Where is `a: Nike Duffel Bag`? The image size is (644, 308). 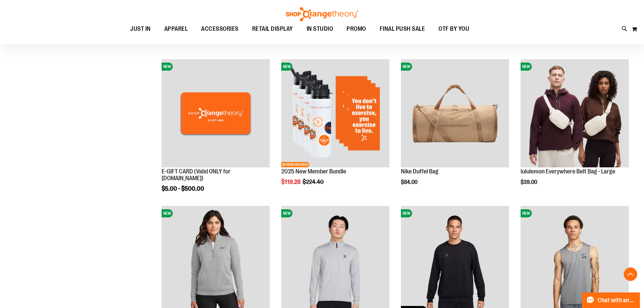
a: Nike Duffel Bag is located at coordinates (419, 171).